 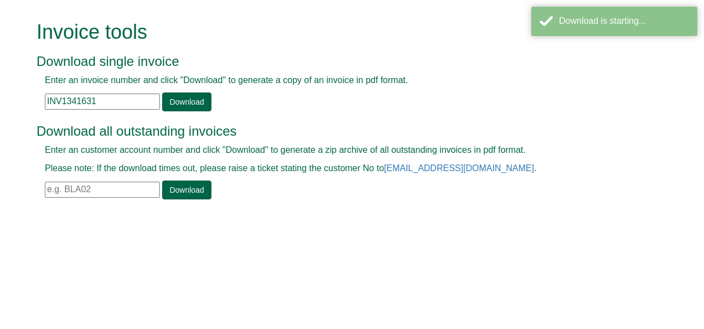 What do you see at coordinates (102, 189) in the screenshot?
I see `input: e.g. BLA02` at bounding box center [102, 189].